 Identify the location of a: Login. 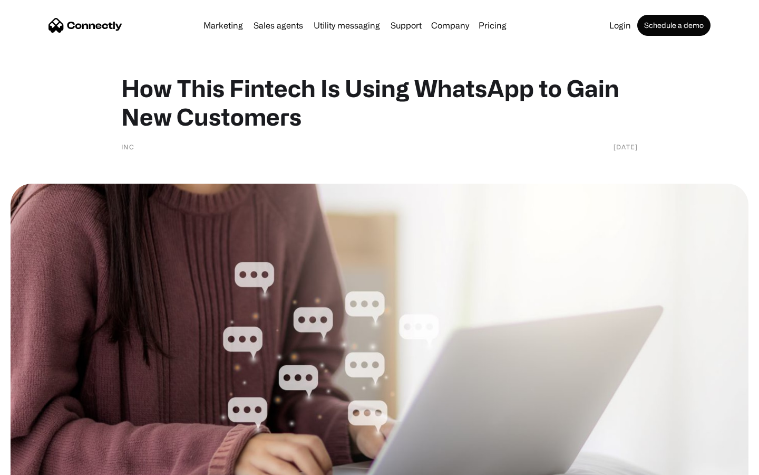
(620, 25).